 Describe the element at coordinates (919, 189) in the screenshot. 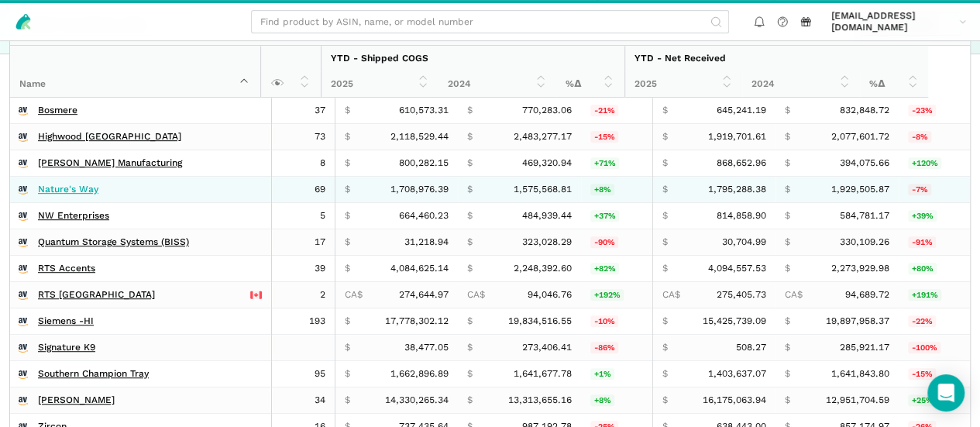

I see `span: -7%` at that location.